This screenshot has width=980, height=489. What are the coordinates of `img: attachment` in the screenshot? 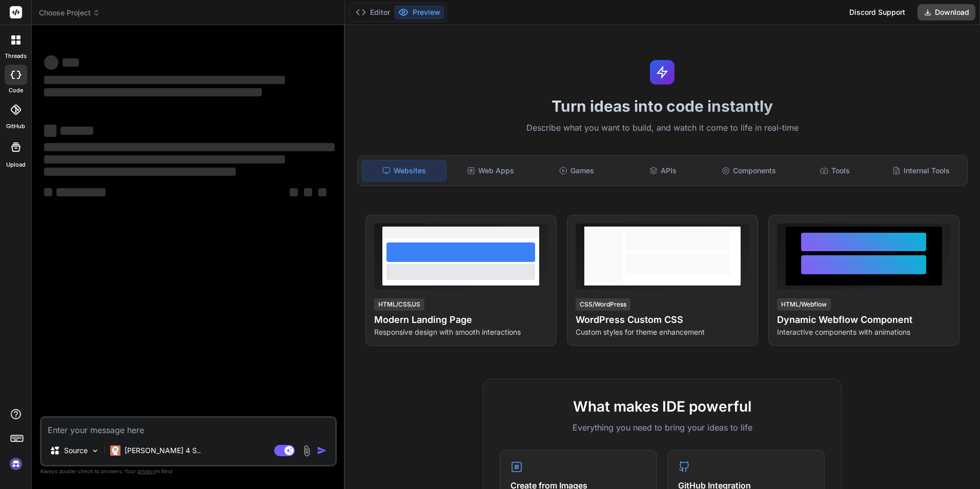 It's located at (307, 451).